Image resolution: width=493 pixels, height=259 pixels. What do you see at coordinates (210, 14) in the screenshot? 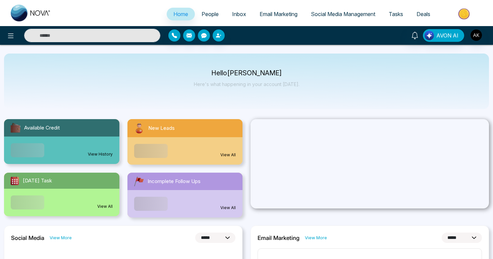
I see `a: People` at bounding box center [210, 14].